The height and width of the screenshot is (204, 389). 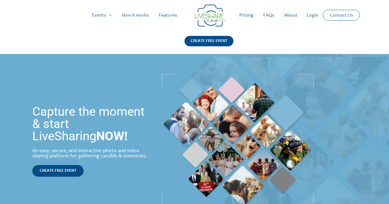 What do you see at coordinates (168, 15) in the screenshot?
I see `a: Features` at bounding box center [168, 15].